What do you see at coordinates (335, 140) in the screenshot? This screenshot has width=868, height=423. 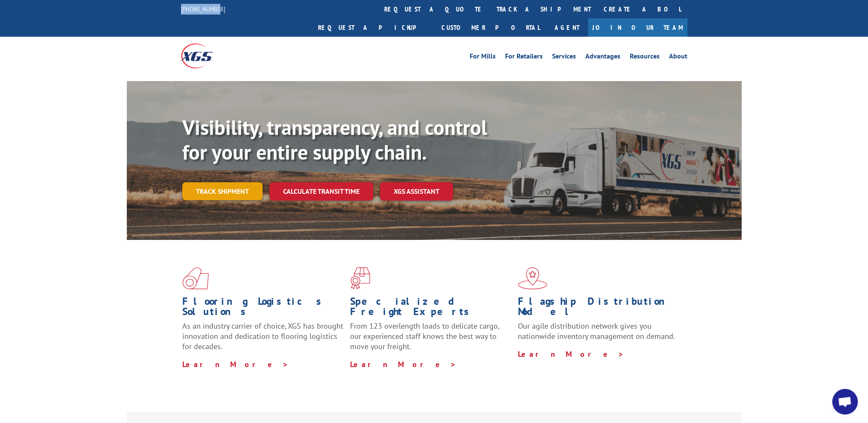 I see `b: Visibility, transparency, and control for your entire supply chain.` at bounding box center [335, 140].